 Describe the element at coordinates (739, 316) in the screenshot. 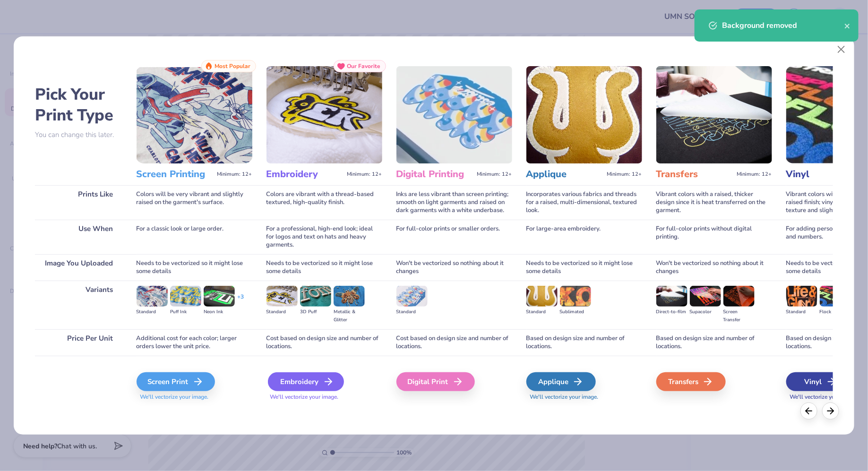

I see `div: Screen Transfer` at that location.